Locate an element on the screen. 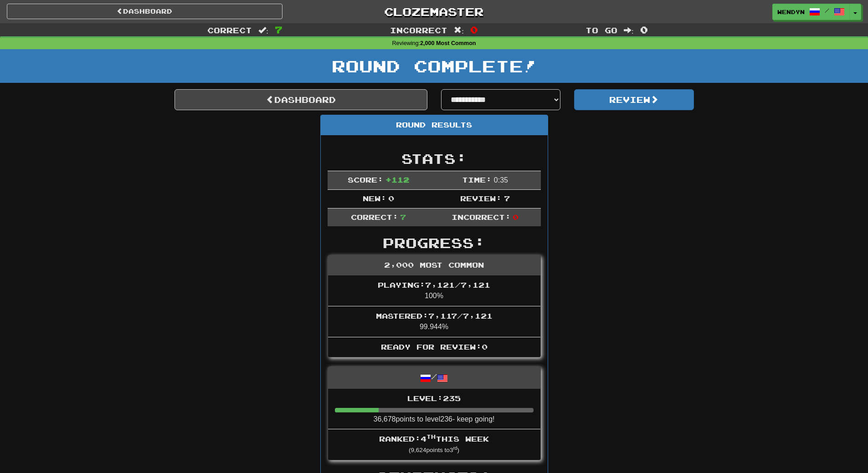 The image size is (868, 473). span: Correct is located at coordinates (230, 30).